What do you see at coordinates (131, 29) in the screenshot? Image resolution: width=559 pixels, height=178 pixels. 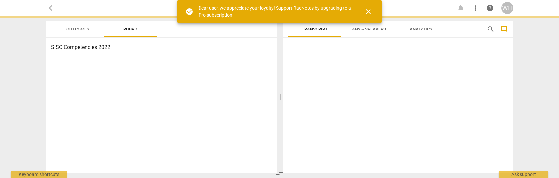 I see `span: Rubric` at bounding box center [131, 29].